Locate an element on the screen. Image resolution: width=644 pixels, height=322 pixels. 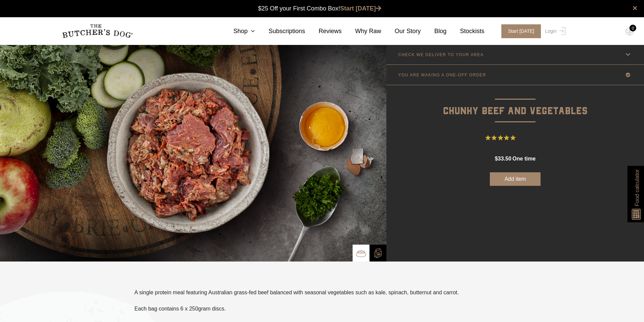
a: Why Raw is located at coordinates (361, 31).